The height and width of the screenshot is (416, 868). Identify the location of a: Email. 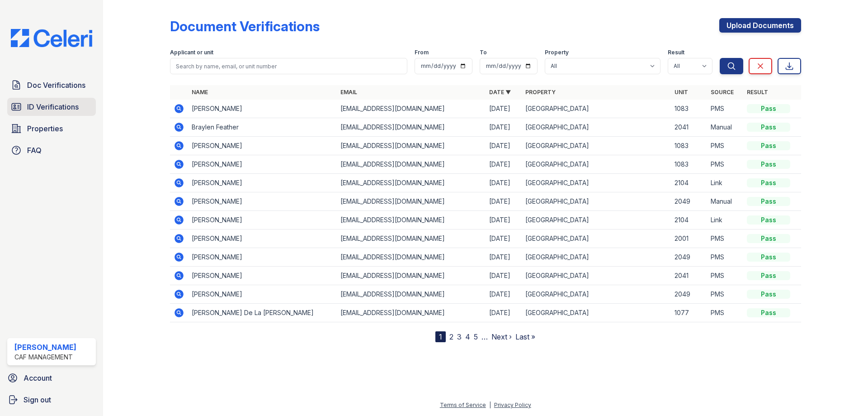
(348, 92).